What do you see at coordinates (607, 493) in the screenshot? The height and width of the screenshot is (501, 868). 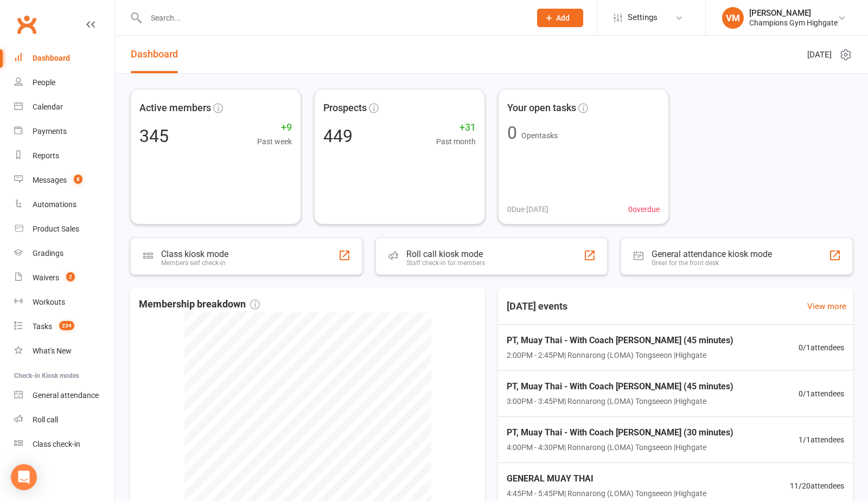 I see `span: 4:45PM - 5:45PM | Ronnarong (LOMA) Tongseeon | Highgate` at bounding box center [607, 493].